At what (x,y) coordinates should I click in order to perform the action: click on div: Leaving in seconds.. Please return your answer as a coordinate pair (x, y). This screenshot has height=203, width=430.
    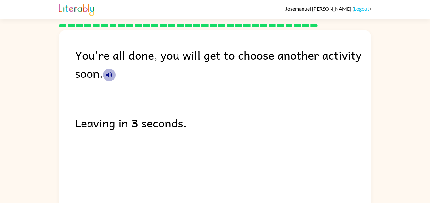
    Looking at the image, I should click on (223, 123).